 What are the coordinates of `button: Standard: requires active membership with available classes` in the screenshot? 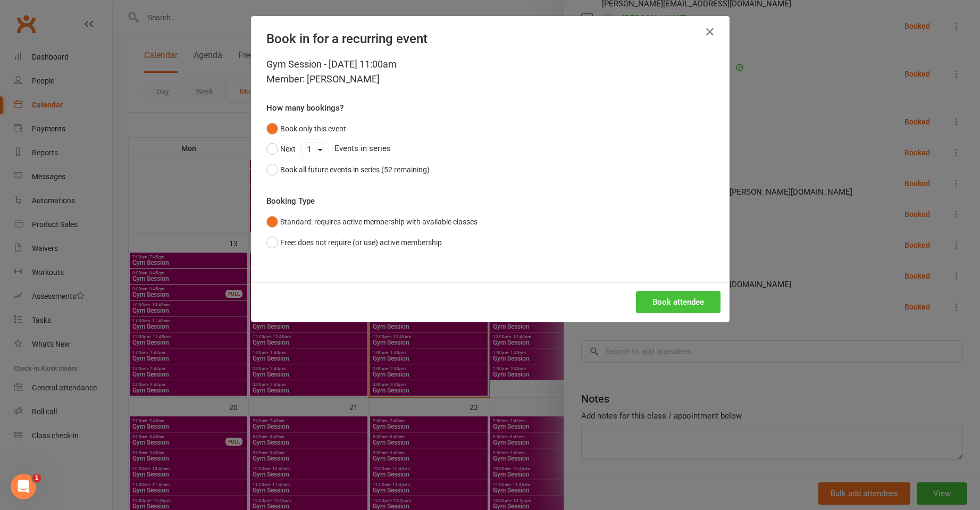 It's located at (372, 222).